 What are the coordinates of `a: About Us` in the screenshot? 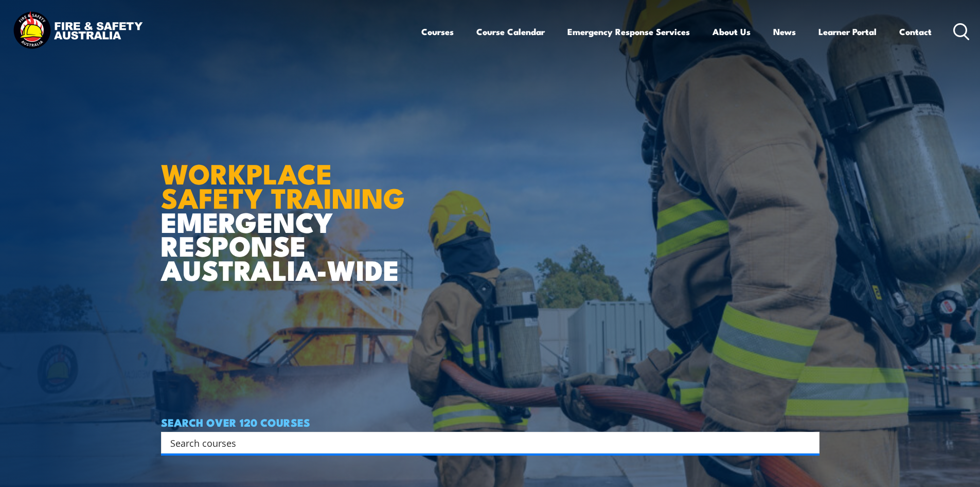 It's located at (732, 32).